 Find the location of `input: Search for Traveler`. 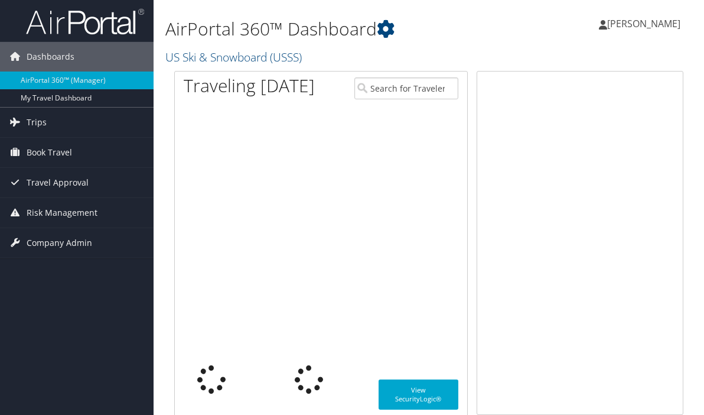

input: Search for Traveler is located at coordinates (406, 88).